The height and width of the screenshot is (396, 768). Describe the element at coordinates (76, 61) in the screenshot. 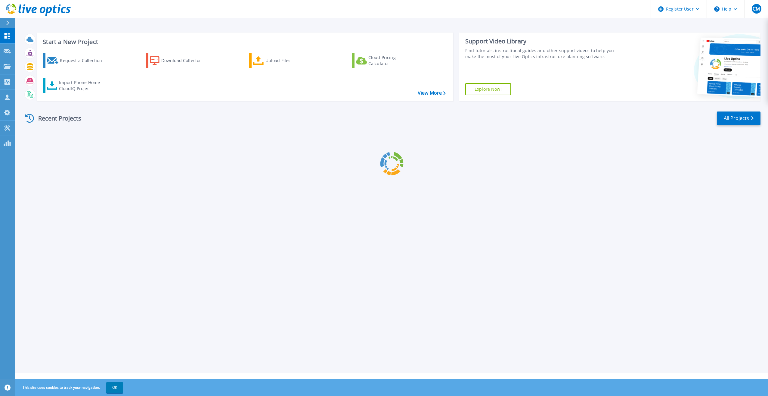

I see `a: Request a Collection` at that location.